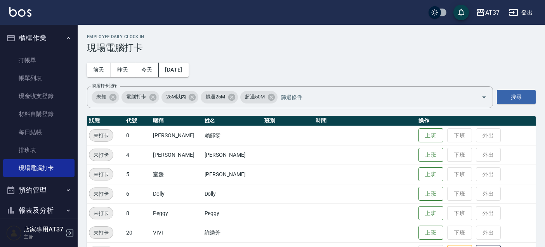 The height and width of the screenshot is (247, 545). What do you see at coordinates (365, 121) in the screenshot?
I see `th: 時間` at bounding box center [365, 121].